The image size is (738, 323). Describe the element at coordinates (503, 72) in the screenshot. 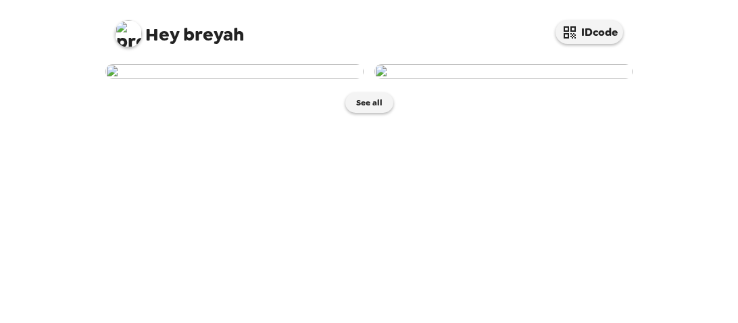

I see `img: user-276537` at that location.